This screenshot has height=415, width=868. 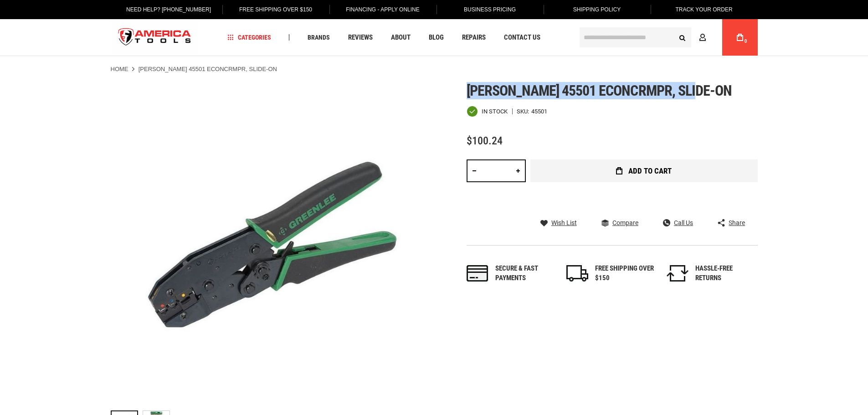 What do you see at coordinates (746, 41) in the screenshot?
I see `span: 0` at bounding box center [746, 41].